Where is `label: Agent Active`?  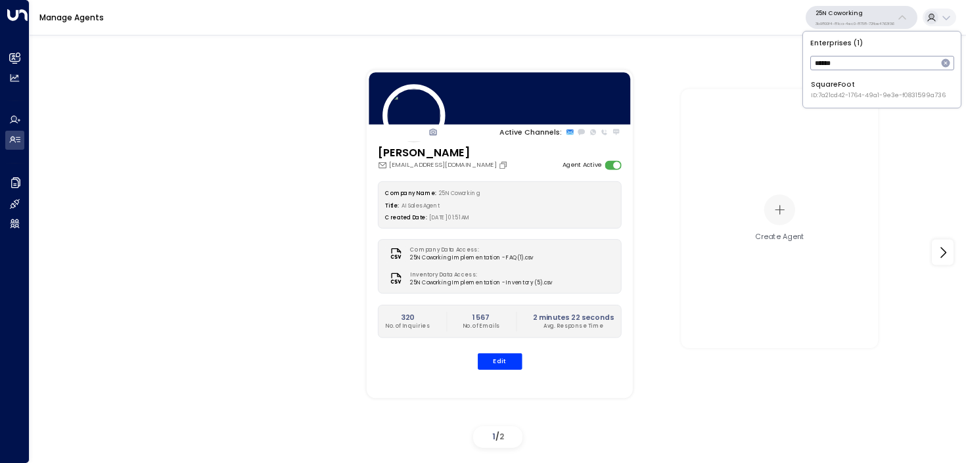
label: Agent Active is located at coordinates (581, 165).